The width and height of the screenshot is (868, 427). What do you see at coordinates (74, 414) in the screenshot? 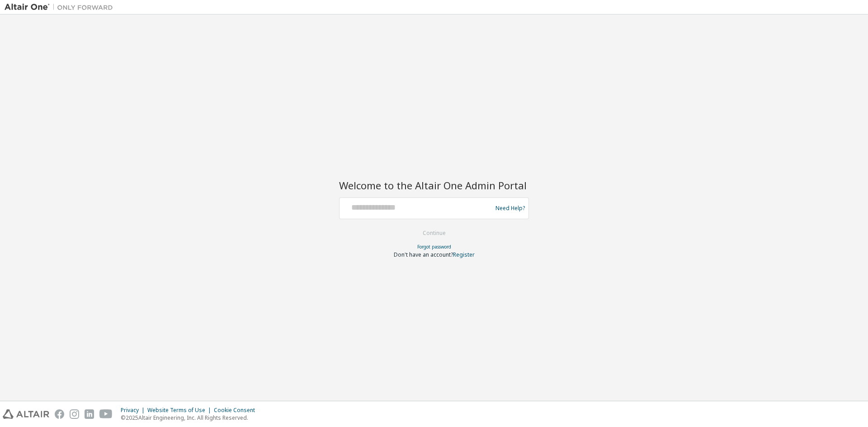
I see `img: instagram.svg` at bounding box center [74, 414].